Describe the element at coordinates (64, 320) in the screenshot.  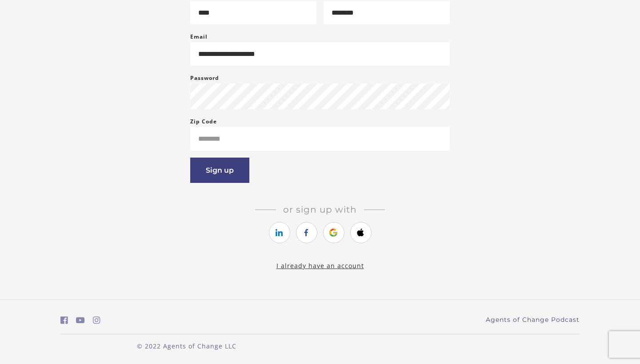
I see `a: https://www.facebook.com/groups/aswbtestprep (Open in a new window)` at that location.